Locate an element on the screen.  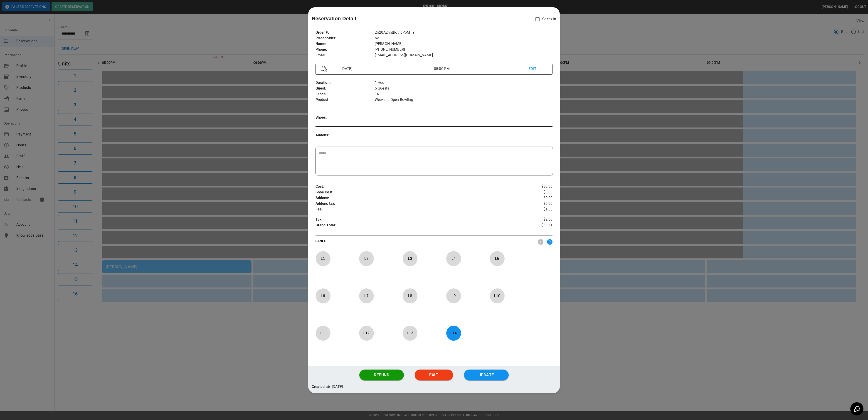
p: Tax : is located at coordinates (414, 220).